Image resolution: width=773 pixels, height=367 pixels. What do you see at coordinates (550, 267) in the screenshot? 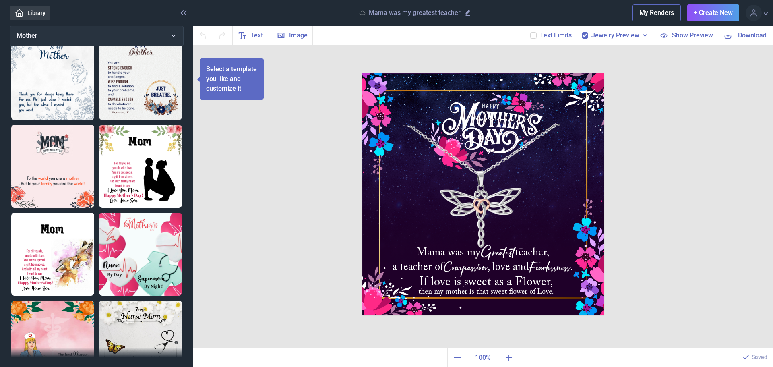
I see `span: Fearlessness` at bounding box center [550, 267].